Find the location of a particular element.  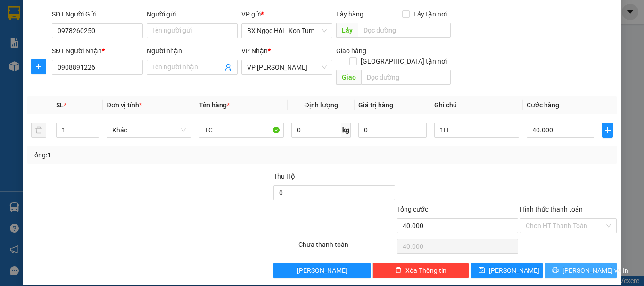

button: delete is located at coordinates (39, 130).